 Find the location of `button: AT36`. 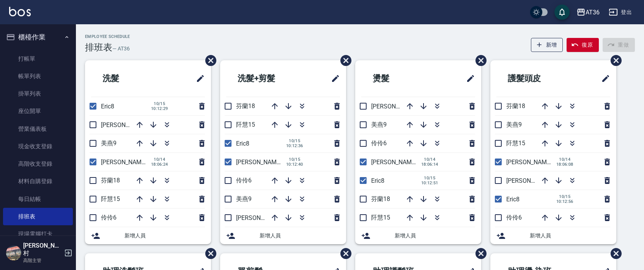

button: AT36 is located at coordinates (588, 12).